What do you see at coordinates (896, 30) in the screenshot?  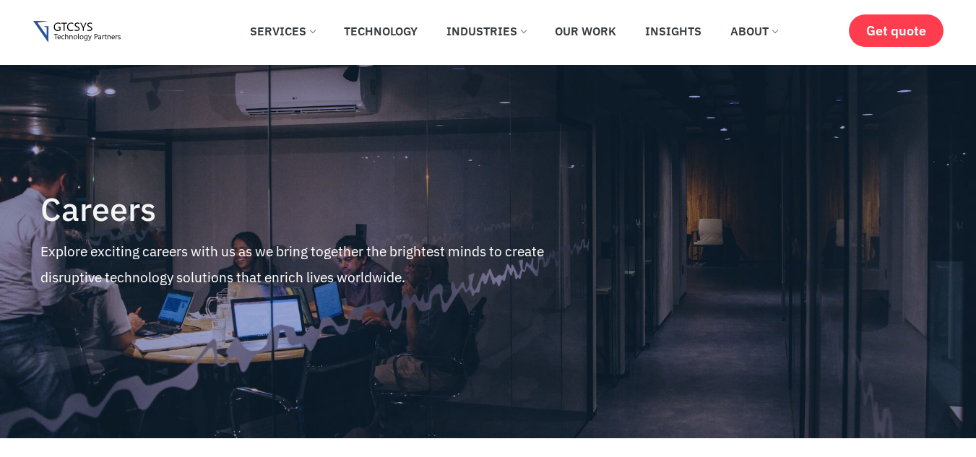 I see `span: Get quote` at bounding box center [896, 30].